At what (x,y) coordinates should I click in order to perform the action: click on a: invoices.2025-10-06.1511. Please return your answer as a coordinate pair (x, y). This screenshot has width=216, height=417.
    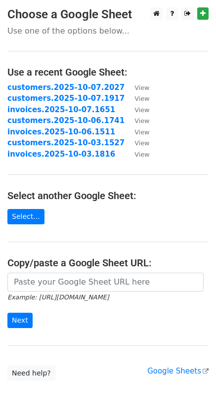
    Looking at the image, I should click on (61, 132).